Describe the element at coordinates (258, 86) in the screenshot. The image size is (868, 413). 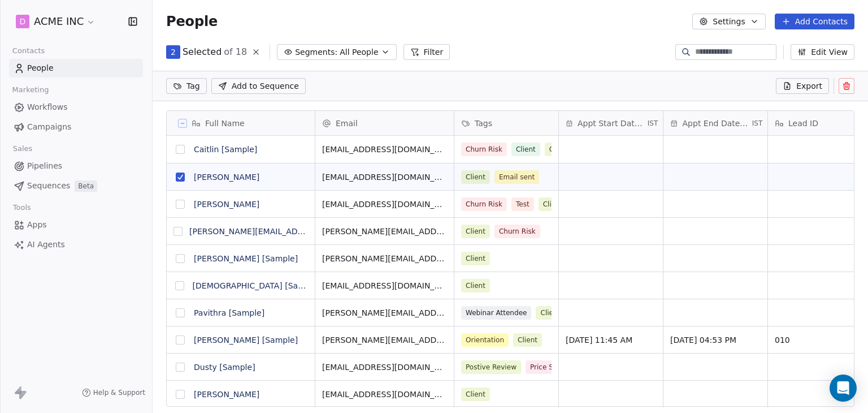
I see `button: Add to Sequence` at that location.